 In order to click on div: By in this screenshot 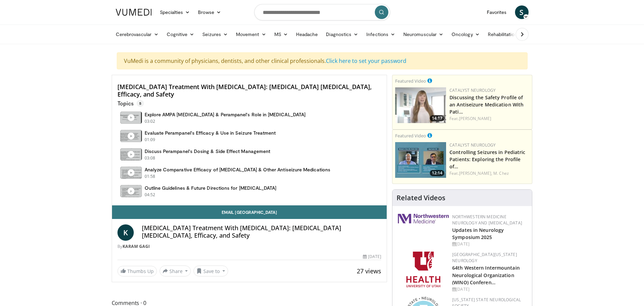, I will do `click(249, 247)`.